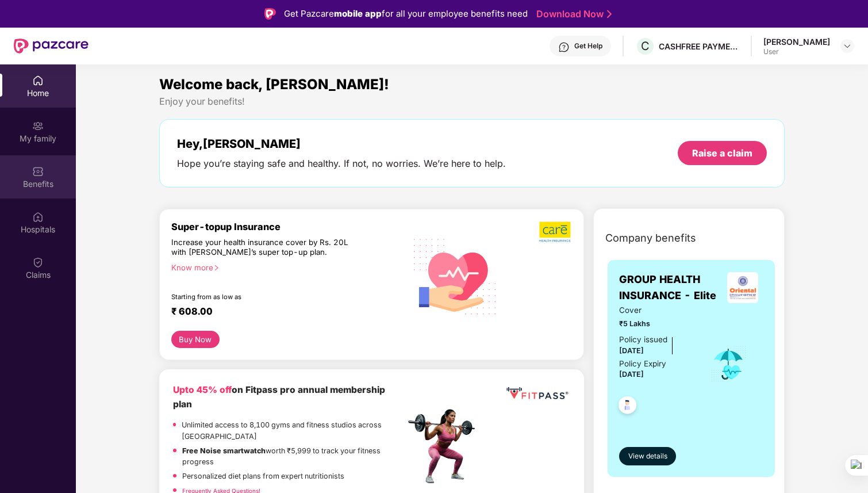  Describe the element at coordinates (588, 46) in the screenshot. I see `div: Get Help` at that location.